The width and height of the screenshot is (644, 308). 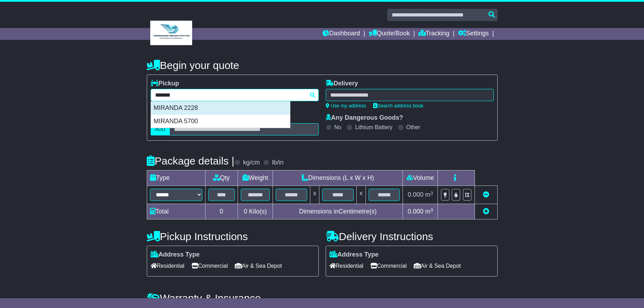 I want to click on label: kg/cm, so click(x=251, y=163).